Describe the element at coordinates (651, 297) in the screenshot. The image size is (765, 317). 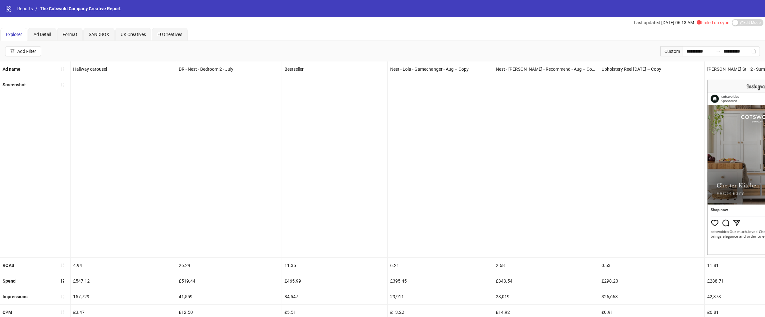
I see `div: 326,663` at that location.